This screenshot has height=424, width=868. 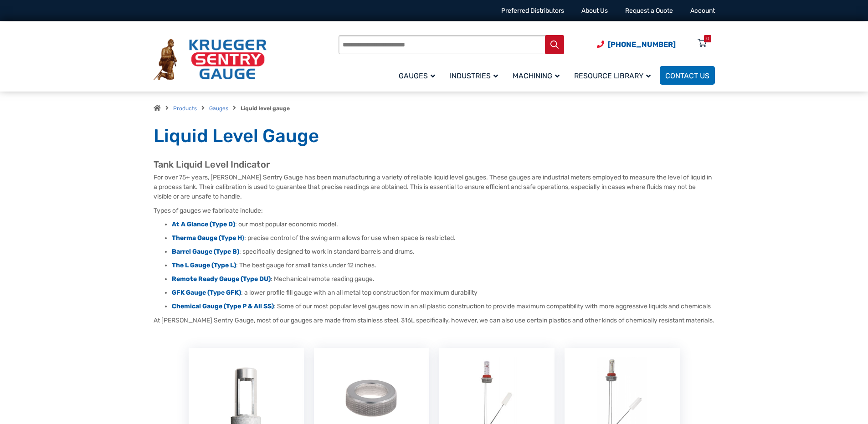 I want to click on li: : Mechanical remote reading gauge., so click(x=443, y=279).